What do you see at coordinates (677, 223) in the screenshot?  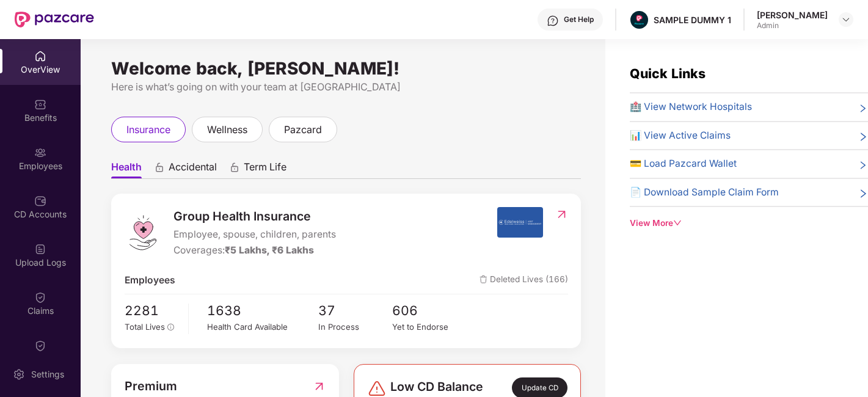 I see `span: down` at bounding box center [677, 223].